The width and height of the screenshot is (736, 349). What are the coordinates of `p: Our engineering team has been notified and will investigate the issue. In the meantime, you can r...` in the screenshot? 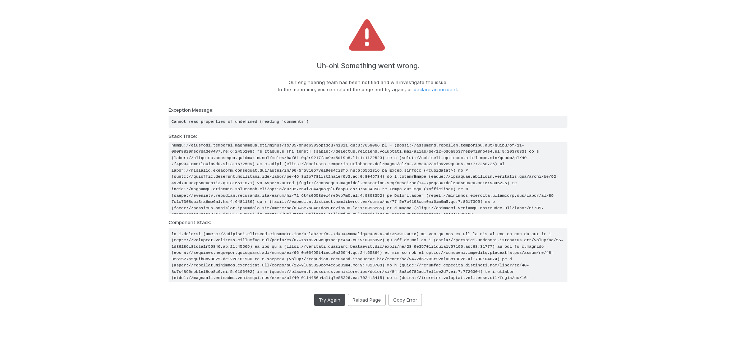 It's located at (368, 86).